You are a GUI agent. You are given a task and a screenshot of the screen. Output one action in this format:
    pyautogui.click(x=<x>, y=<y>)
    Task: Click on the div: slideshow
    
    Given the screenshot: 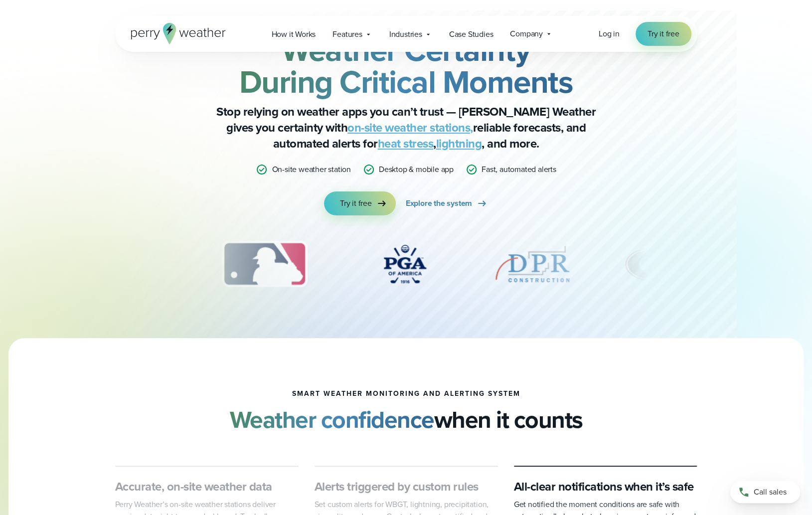 What is the action you would take?
    pyautogui.click(x=406, y=267)
    